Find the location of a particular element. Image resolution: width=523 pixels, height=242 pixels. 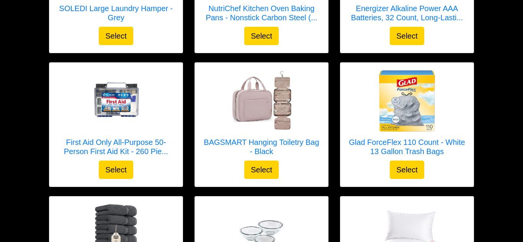

h5: First Aid Only All-Purpose 50-Person First Aid Kit - 260 Pie... is located at coordinates (116, 147).